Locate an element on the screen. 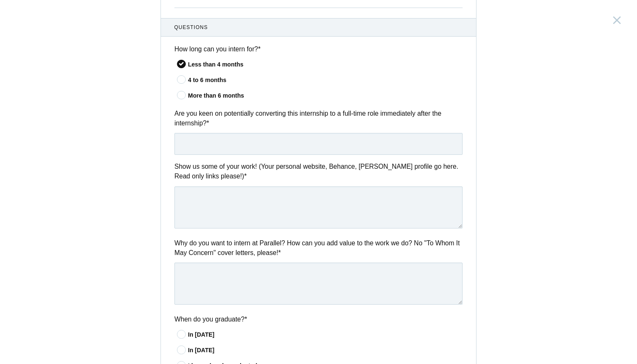  label: How long can you intern for? is located at coordinates (318, 49).